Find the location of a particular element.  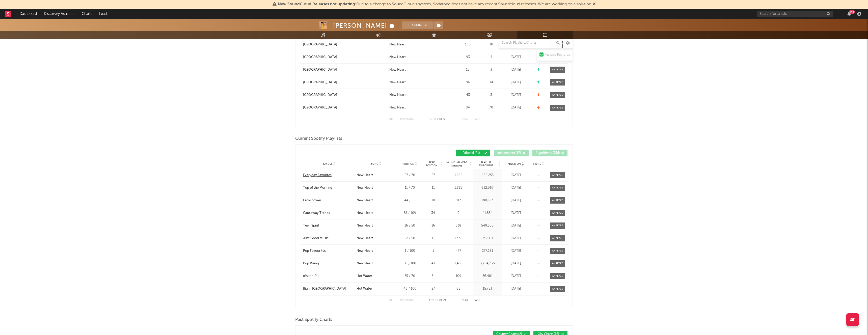

span: Trend is located at coordinates (537, 164).